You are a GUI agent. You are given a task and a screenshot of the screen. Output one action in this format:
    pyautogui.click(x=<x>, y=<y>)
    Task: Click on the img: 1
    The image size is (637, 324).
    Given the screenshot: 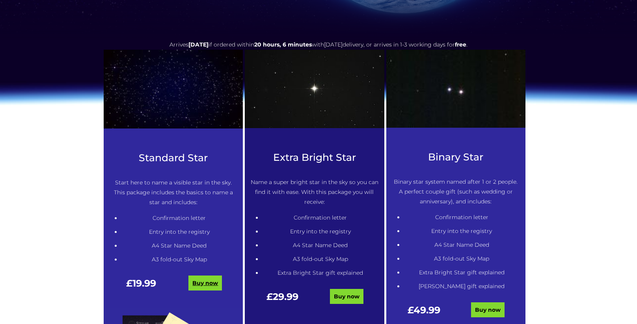 What is the action you would take?
    pyautogui.click(x=173, y=89)
    